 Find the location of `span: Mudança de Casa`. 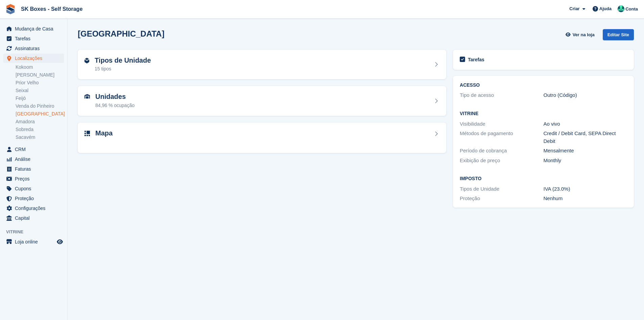

span: Mudança de Casa is located at coordinates (35, 29).